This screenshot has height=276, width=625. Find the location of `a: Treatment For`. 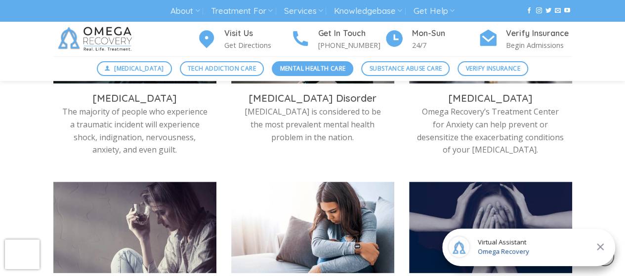

a: Treatment For is located at coordinates (242, 11).